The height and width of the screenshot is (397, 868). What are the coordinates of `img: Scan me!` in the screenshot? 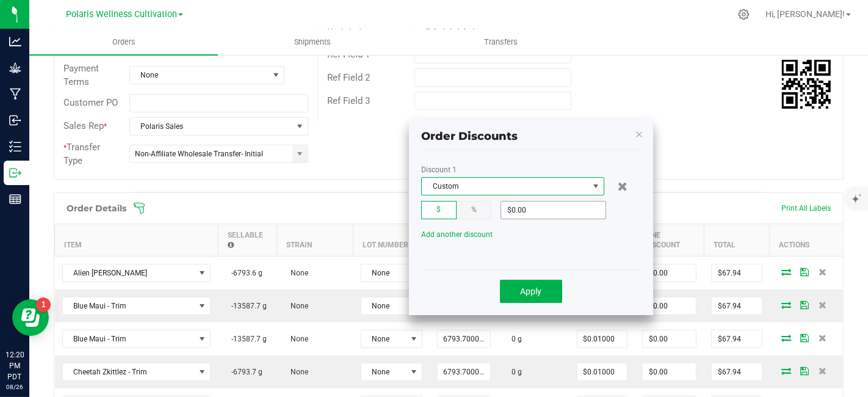 It's located at (806, 84).